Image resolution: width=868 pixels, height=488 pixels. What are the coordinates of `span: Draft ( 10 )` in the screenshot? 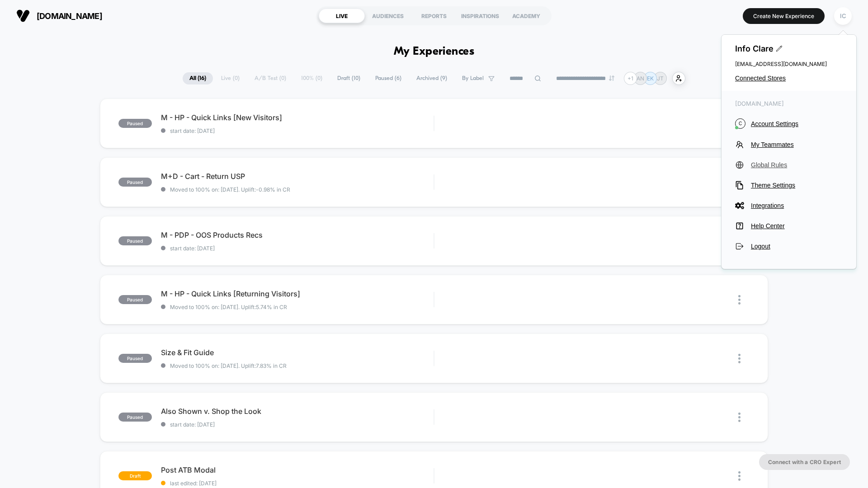 It's located at (348, 78).